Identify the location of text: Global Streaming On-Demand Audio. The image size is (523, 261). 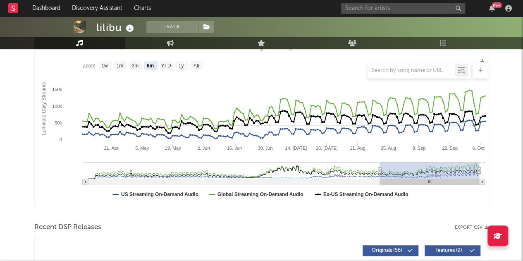
(260, 194).